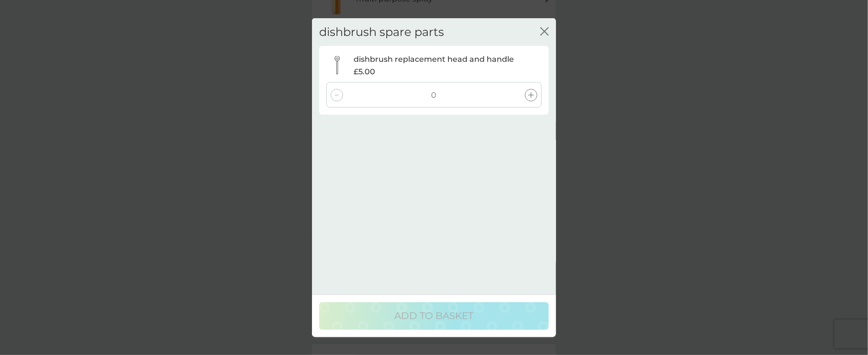 The width and height of the screenshot is (868, 355). Describe the element at coordinates (434, 95) in the screenshot. I see `p: 0` at that location.